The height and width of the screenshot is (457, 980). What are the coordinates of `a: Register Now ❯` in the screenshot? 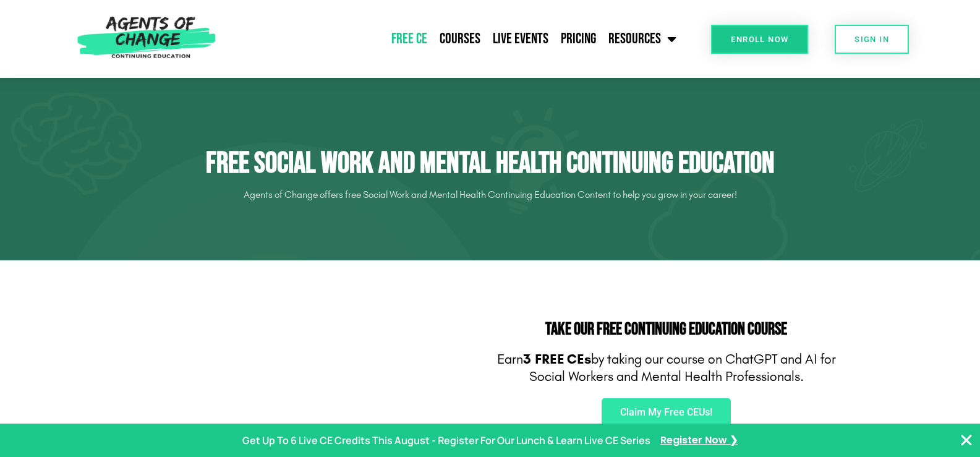 It's located at (698, 440).